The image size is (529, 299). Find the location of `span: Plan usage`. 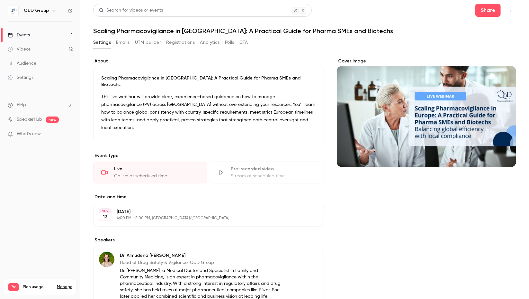

span: Plan usage is located at coordinates (38, 287).